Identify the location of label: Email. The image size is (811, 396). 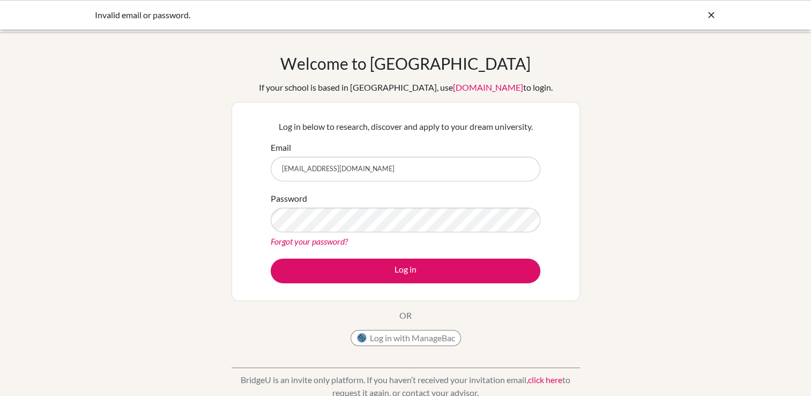
(281, 147).